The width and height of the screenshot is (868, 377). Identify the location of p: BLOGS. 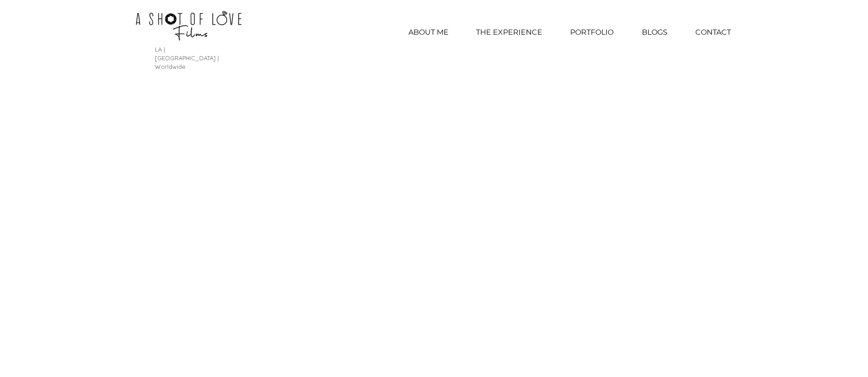
(654, 33).